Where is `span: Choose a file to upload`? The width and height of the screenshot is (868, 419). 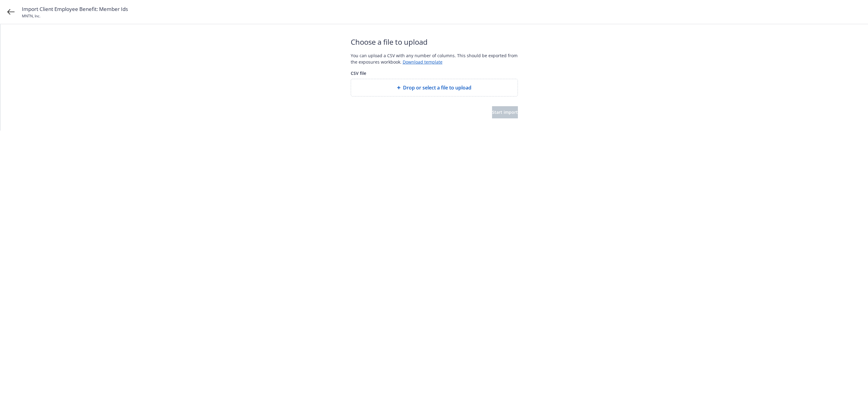 span: Choose a file to upload is located at coordinates (434, 42).